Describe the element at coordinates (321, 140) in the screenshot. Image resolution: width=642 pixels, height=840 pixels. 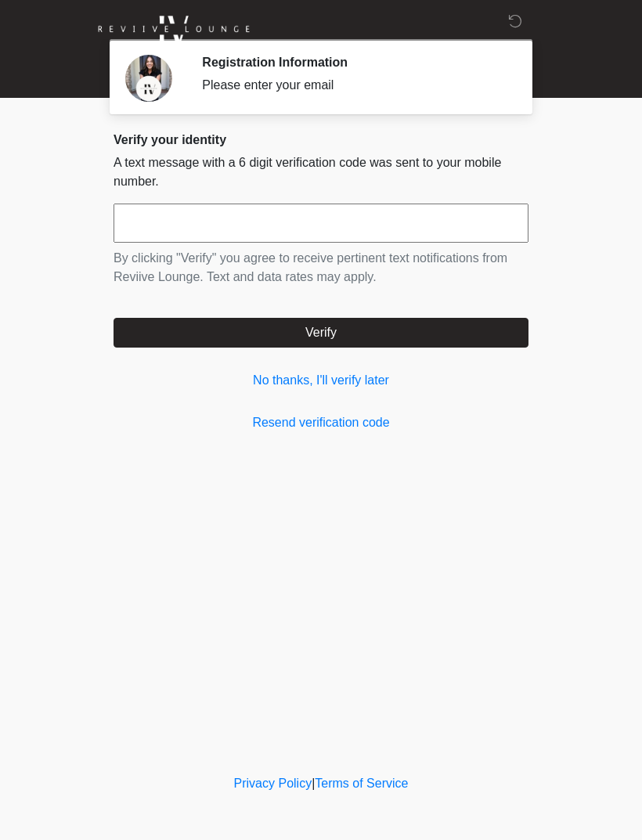
I see `h2: Verify your identity` at that location.